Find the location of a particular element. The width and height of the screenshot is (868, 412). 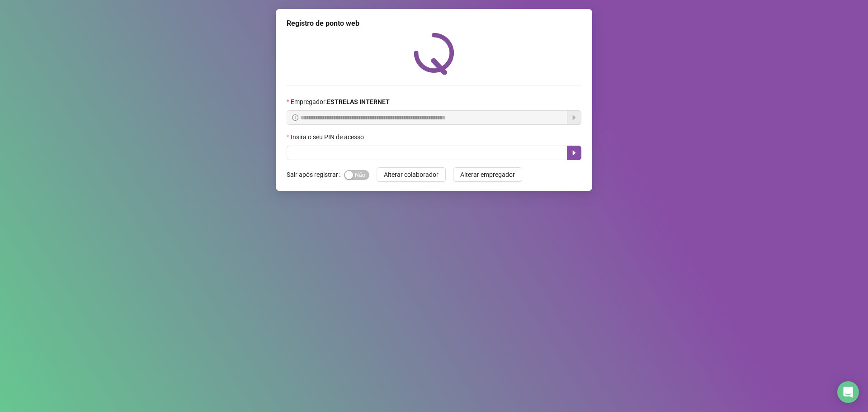

label: Insira o seu PIN de acesso is located at coordinates (328, 137).